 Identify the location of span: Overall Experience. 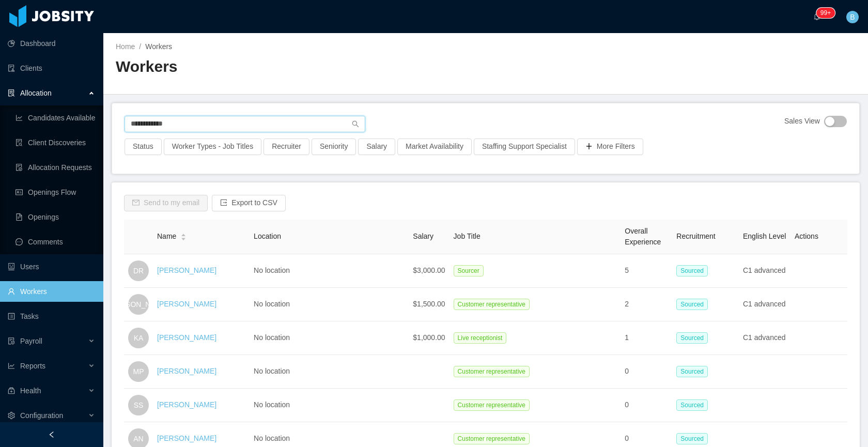
(643, 236).